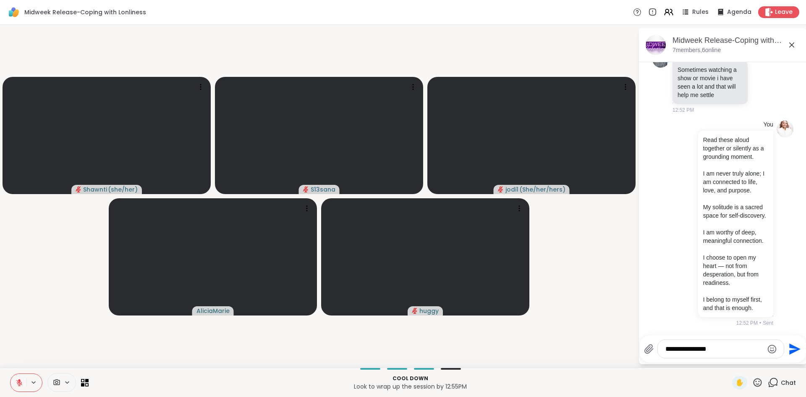 Image resolution: width=806 pixels, height=397 pixels. I want to click on span: jodi1, so click(512, 189).